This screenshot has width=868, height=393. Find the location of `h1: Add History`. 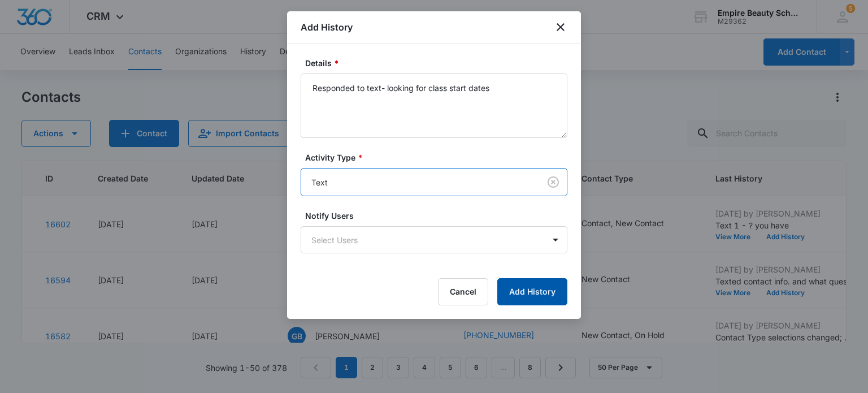

h1: Add History is located at coordinates (327, 27).